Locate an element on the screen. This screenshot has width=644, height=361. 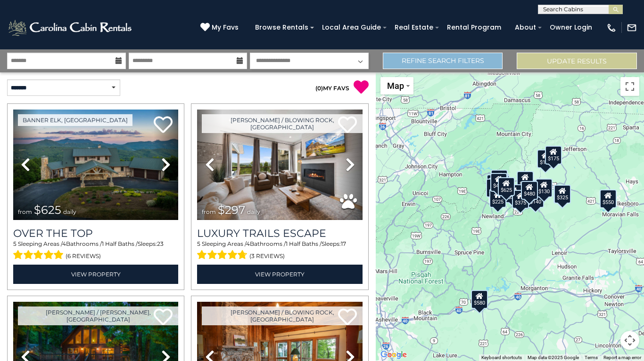
a: (0)MY FAVS is located at coordinates (332, 88).